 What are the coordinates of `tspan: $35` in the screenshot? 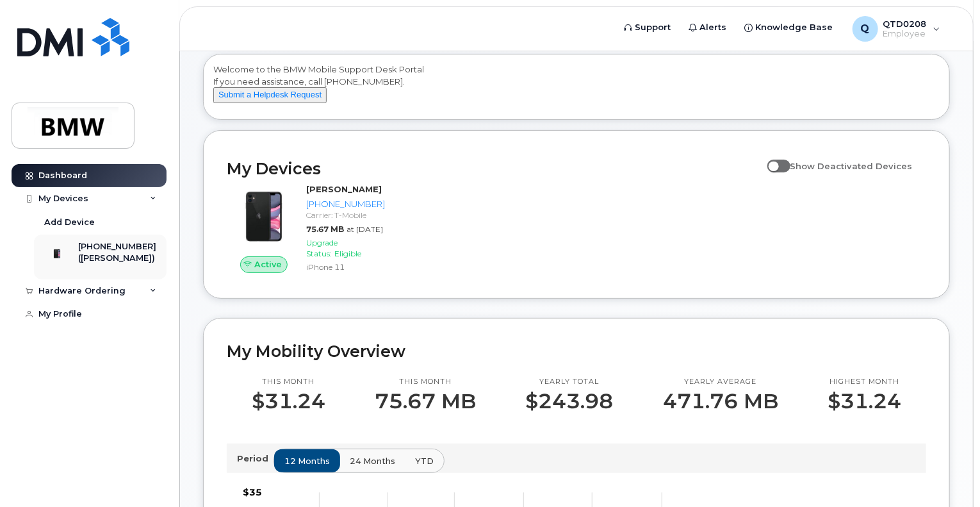 It's located at (252, 492).